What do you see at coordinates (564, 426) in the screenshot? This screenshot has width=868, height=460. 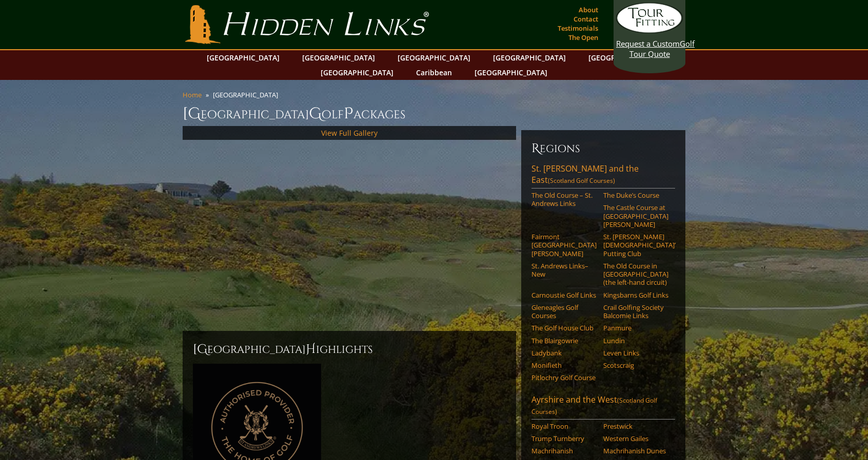 I see `a: Royal Troon` at bounding box center [564, 426].